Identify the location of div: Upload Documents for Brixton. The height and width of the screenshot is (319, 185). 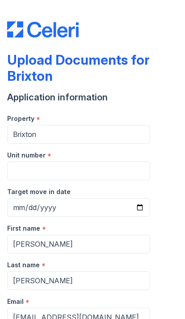
(92, 68).